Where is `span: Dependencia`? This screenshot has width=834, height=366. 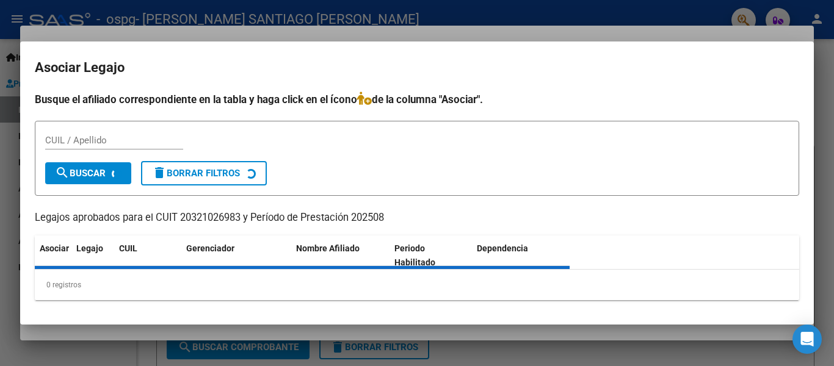
span: Dependencia is located at coordinates (503, 249).